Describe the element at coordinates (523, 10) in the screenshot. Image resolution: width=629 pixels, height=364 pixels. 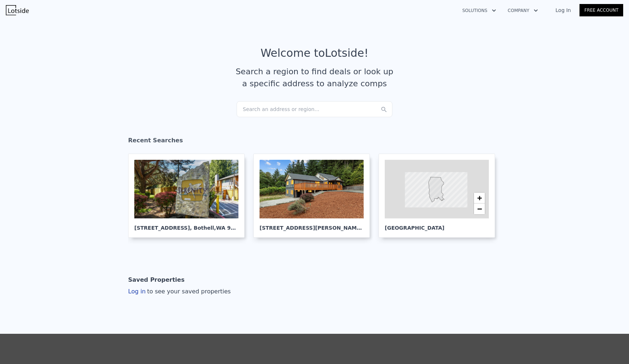
I see `button: Company` at that location.